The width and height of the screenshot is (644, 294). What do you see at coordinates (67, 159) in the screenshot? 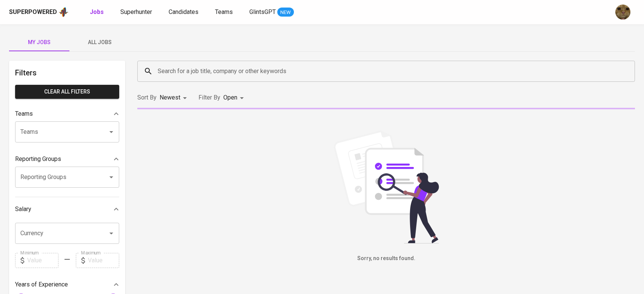
I see `div: Reporting Groups` at bounding box center [67, 159].